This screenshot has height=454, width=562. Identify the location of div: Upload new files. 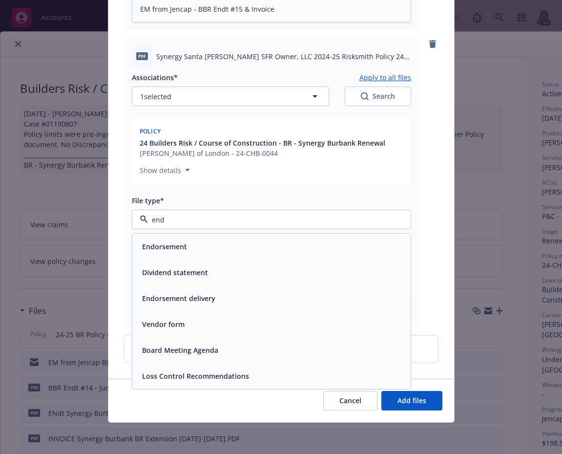
(281, 349).